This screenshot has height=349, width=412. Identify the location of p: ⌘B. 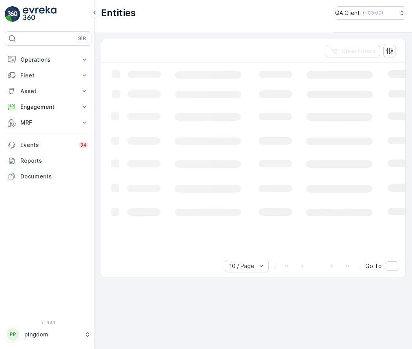
(82, 38).